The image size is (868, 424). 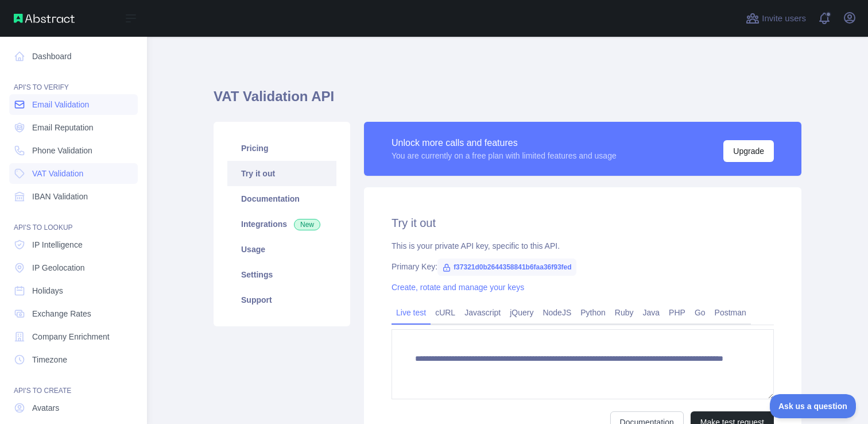 What do you see at coordinates (593, 312) in the screenshot?
I see `a: Python` at bounding box center [593, 312].